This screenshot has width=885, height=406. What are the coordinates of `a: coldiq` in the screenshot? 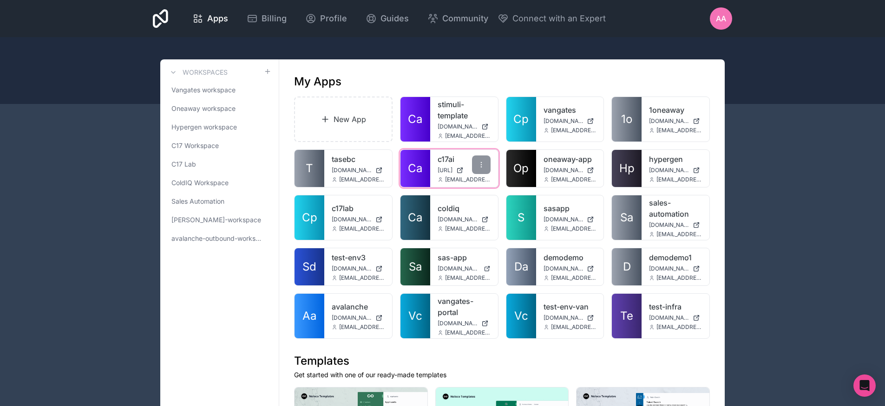 It's located at (464, 209).